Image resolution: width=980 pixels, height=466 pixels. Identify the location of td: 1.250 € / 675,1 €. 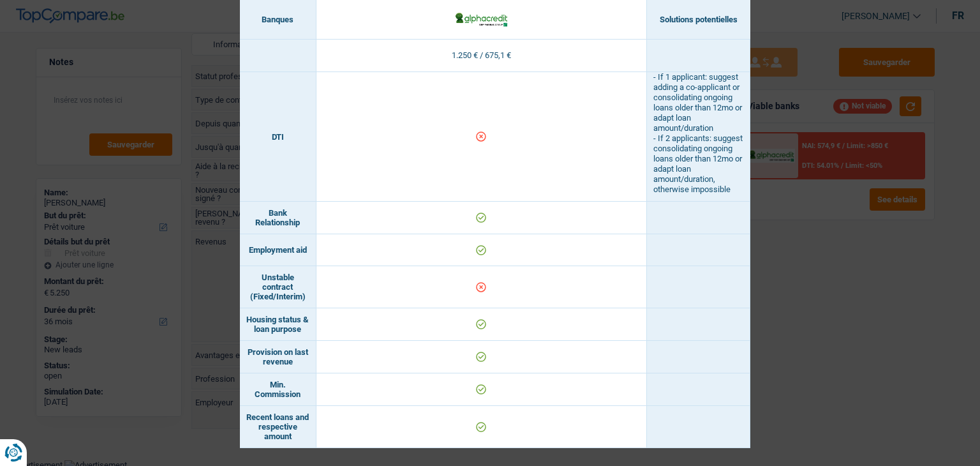
(482, 56).